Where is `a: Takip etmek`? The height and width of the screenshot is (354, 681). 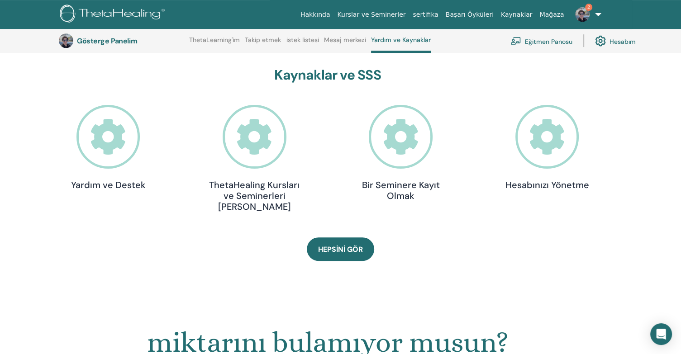 a: Takip etmek is located at coordinates (263, 43).